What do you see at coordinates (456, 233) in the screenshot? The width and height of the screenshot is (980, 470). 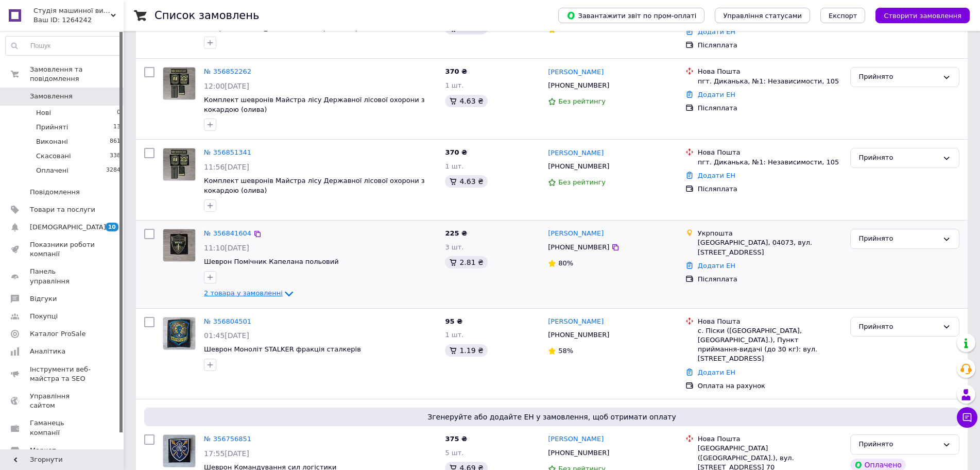 I see `span: 225 ₴` at bounding box center [456, 233].